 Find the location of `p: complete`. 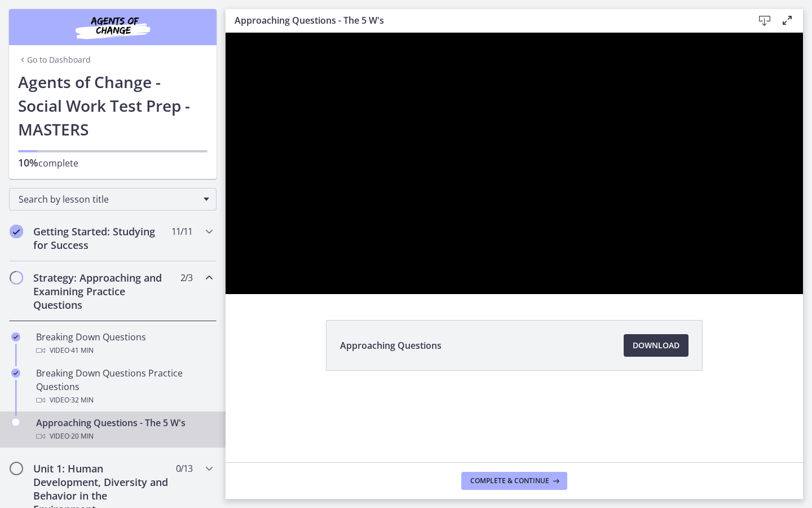

p: complete is located at coordinates (113, 162).